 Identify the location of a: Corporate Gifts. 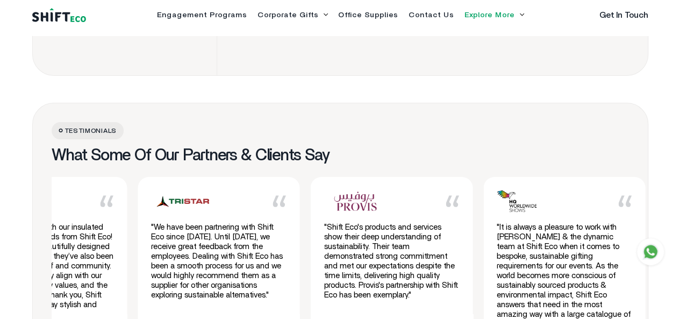
(287, 15).